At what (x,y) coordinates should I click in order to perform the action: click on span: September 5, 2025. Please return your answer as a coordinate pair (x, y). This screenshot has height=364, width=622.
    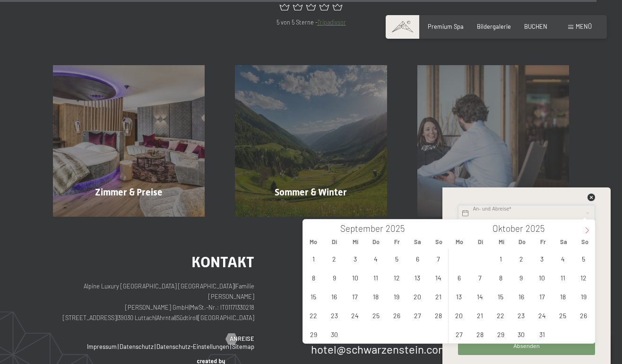
    Looking at the image, I should click on (397, 258).